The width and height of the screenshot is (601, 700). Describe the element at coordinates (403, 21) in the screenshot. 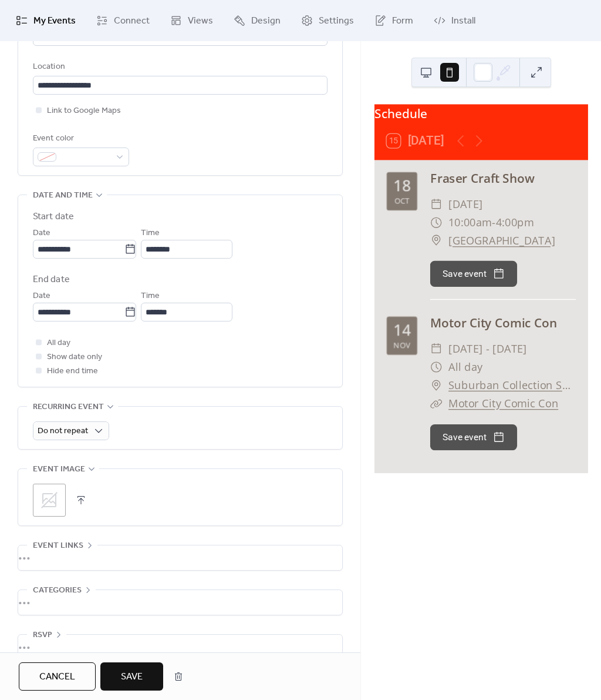

I see `span: Form` at that location.